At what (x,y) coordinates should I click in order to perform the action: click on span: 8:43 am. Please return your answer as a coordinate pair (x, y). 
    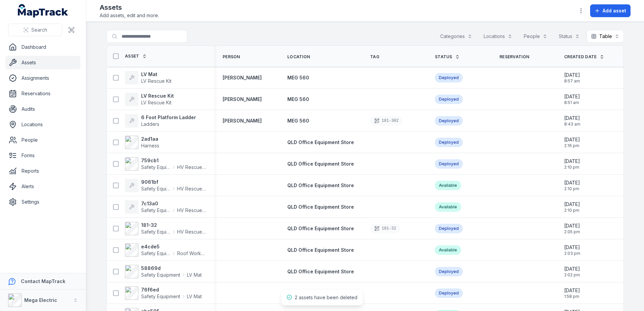
    Looking at the image, I should click on (572, 124).